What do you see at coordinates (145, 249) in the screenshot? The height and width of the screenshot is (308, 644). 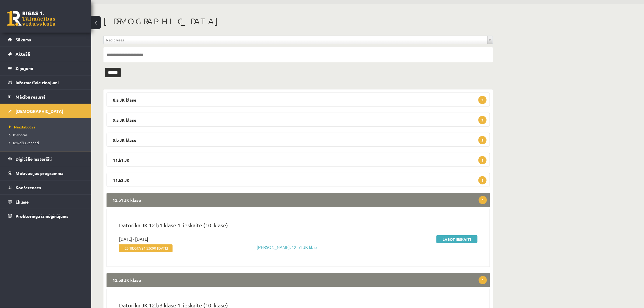 I see `span: Iesniegta:` at bounding box center [145, 249].